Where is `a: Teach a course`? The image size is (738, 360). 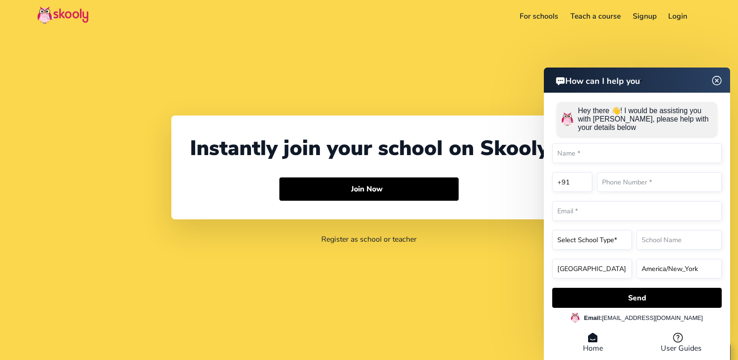 a: Teach a course is located at coordinates (595, 16).